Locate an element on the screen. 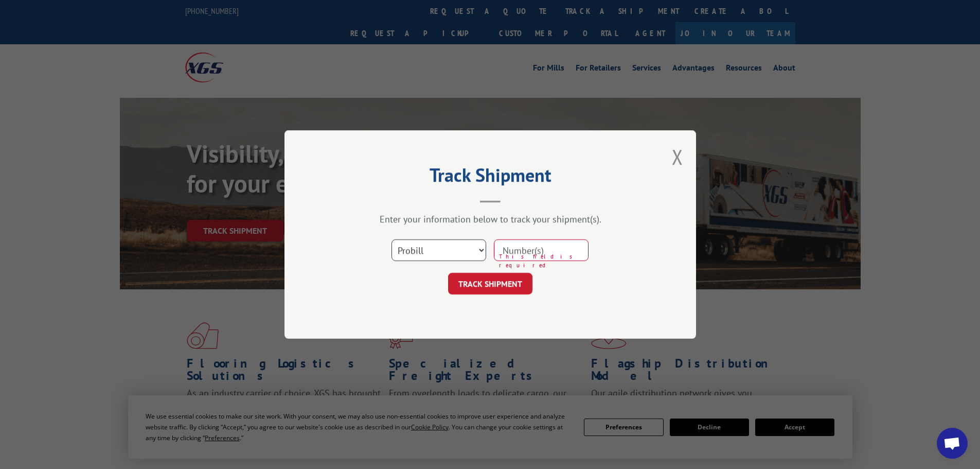 The image size is (980, 469). button: Close modal is located at coordinates (678, 156).